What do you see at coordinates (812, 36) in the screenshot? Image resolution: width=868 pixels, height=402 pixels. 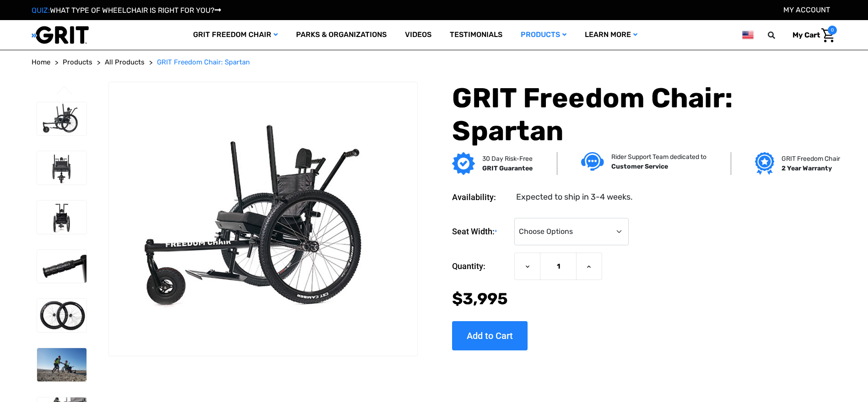 I see `a: Cart with 0 items` at bounding box center [812, 36].